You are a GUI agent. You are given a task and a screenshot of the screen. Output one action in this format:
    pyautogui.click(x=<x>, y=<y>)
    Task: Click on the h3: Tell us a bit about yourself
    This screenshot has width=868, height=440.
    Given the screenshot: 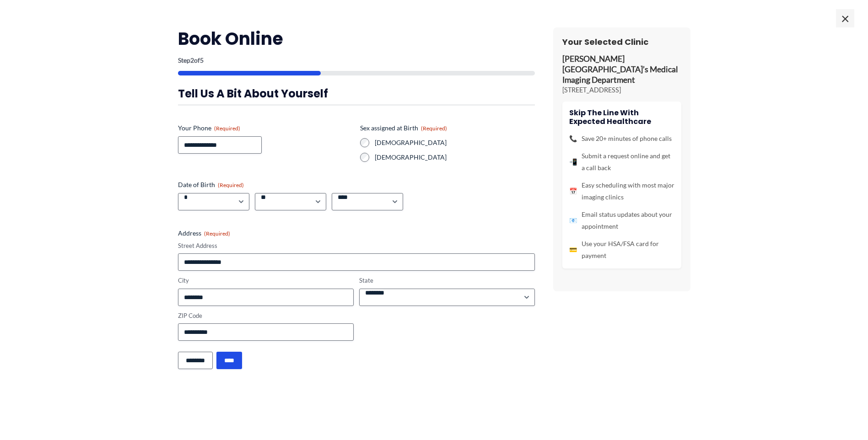 What is the action you would take?
    pyautogui.click(x=356, y=93)
    